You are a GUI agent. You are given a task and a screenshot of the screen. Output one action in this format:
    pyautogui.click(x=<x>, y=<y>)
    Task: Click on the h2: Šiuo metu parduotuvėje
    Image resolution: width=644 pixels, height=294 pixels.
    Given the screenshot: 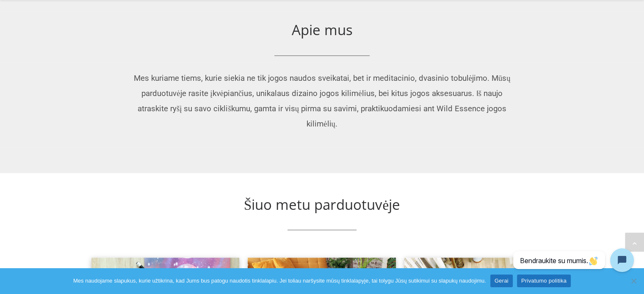 What is the action you would take?
    pyautogui.click(x=322, y=205)
    